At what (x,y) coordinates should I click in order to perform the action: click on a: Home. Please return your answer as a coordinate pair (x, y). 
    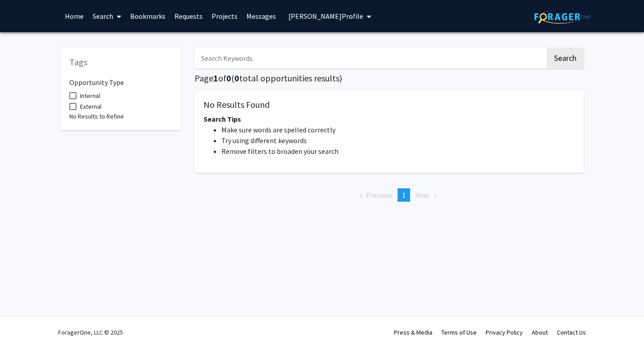
    Looking at the image, I should click on (74, 16).